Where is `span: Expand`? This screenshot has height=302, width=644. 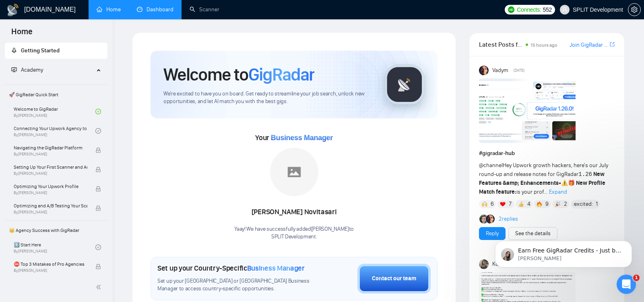
span: Expand is located at coordinates (557, 192).